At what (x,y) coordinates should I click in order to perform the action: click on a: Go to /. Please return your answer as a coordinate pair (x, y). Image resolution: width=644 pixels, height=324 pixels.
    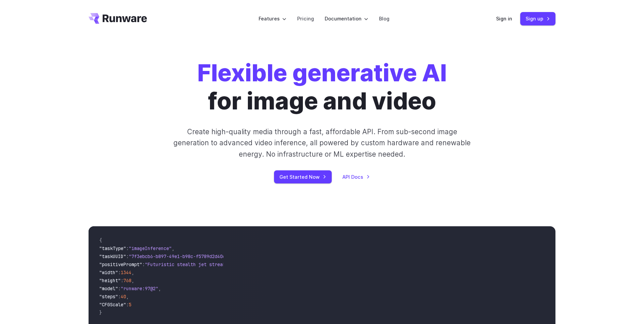
    Looking at the image, I should click on (118, 19).